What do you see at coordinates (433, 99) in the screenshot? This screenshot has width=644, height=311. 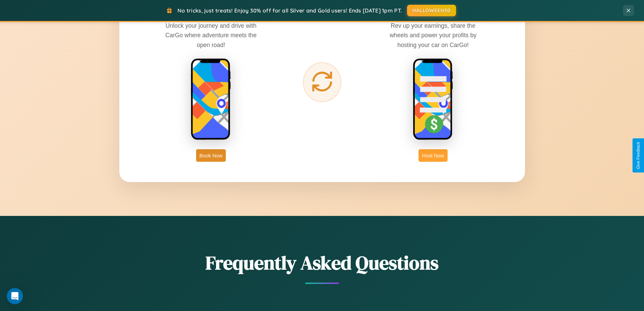 I see `img: host phone` at bounding box center [433, 99].